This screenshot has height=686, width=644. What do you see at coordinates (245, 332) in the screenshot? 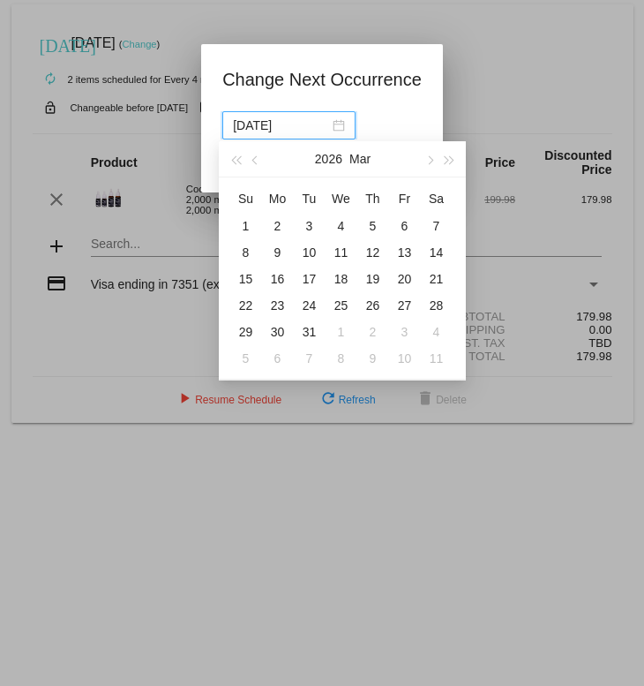
I see `td: 3/29/2026` at bounding box center [245, 332].